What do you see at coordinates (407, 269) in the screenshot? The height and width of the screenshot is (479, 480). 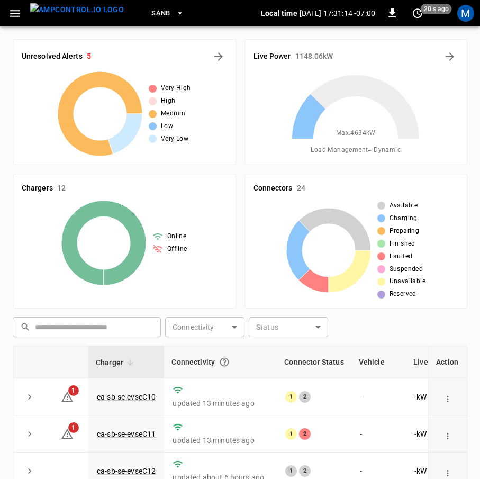 I see `span: Suspended` at bounding box center [407, 269].